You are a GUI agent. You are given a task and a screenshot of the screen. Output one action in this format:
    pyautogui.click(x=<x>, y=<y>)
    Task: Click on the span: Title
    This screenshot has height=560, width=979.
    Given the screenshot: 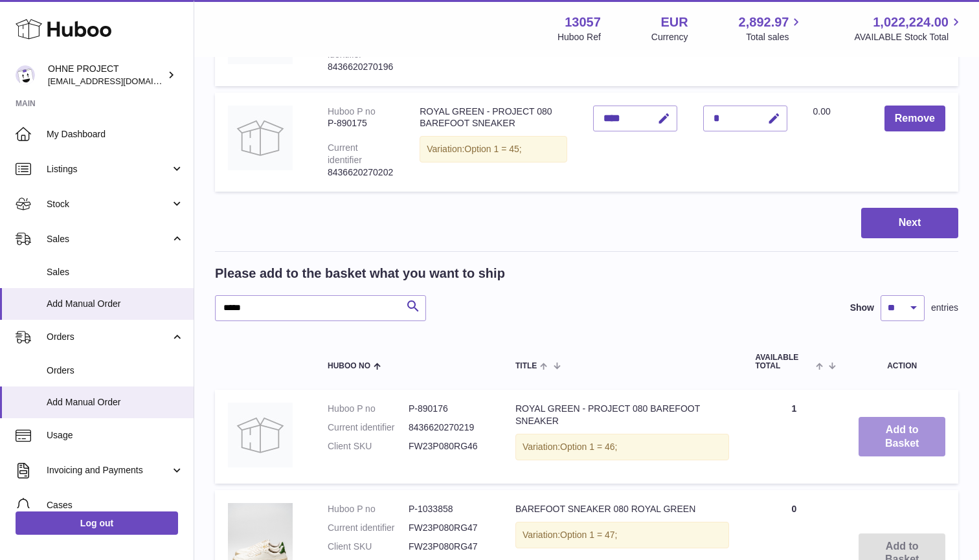 What is the action you would take?
    pyautogui.click(x=526, y=366)
    